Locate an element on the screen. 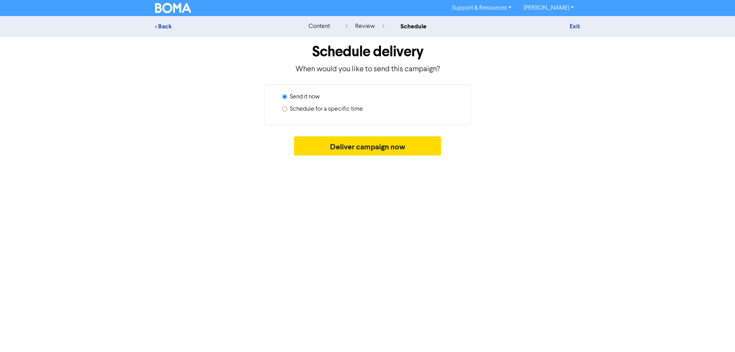 The image size is (735, 352). a: Exit is located at coordinates (574, 26).